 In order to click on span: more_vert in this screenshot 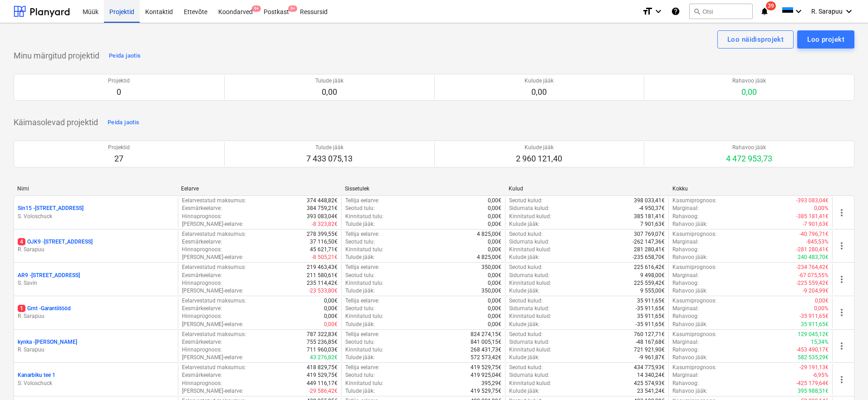, I will do `click(841, 312)`.